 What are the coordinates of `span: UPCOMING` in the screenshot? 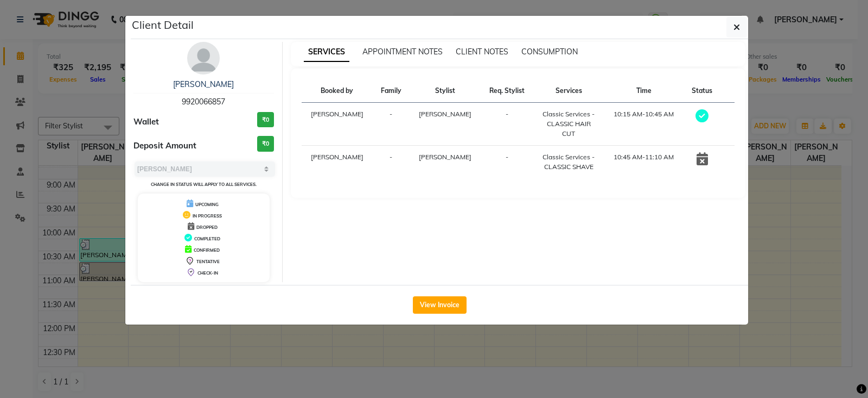 It's located at (207, 204).